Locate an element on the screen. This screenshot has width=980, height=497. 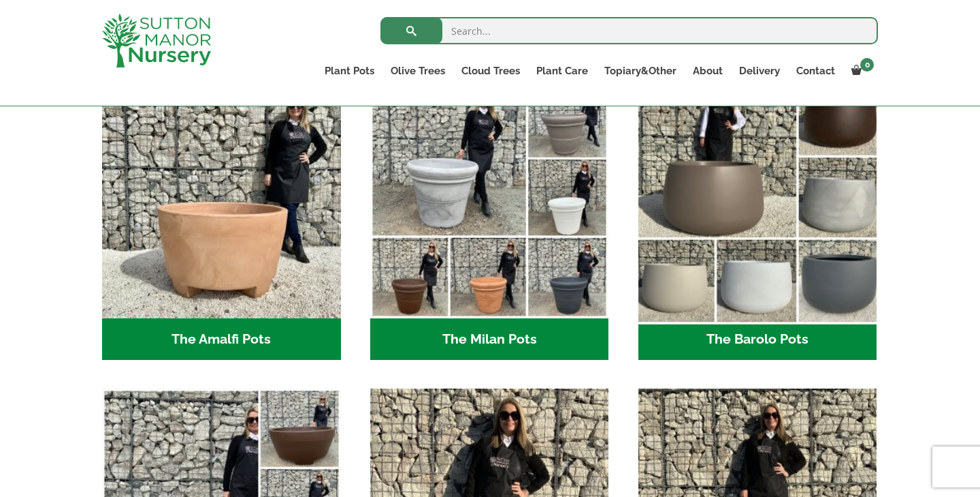
input: Search... is located at coordinates (629, 31).